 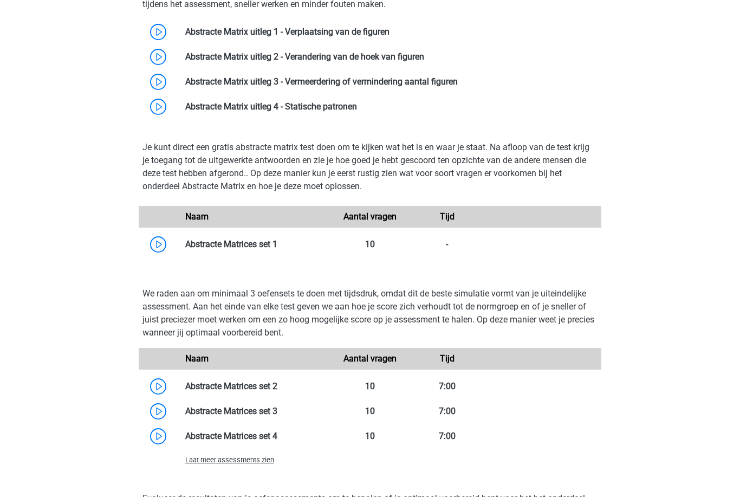 What do you see at coordinates (389, 107) in the screenshot?
I see `div: Abstracte Matrix uitleg 4 - Statische patronen` at bounding box center [389, 107].